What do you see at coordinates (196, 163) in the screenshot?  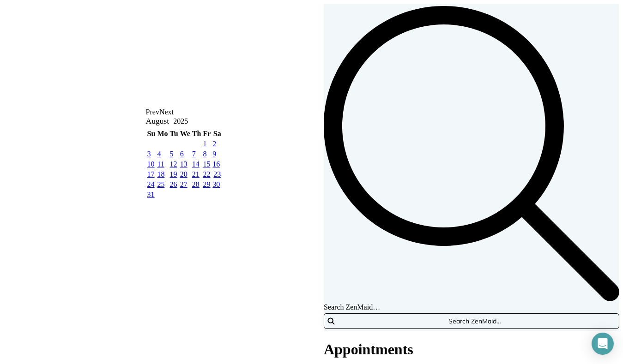 I see `a: 14` at bounding box center [196, 163].